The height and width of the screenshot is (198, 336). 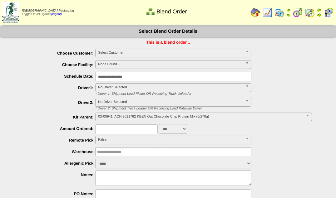 What do you see at coordinates (54, 117) in the screenshot?
I see `label: Kit Parent:` at bounding box center [54, 117].